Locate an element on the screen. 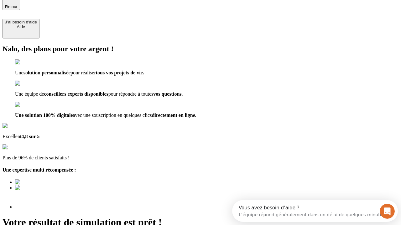 Image resolution: width=401 pixels, height=225 pixels. div: J’ai besoin d'aide is located at coordinates (21, 22).